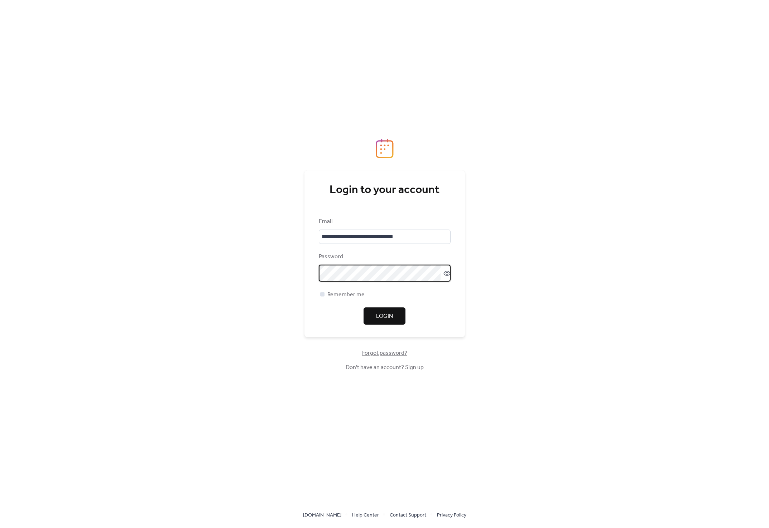 This screenshot has height=528, width=769. Describe the element at coordinates (452, 515) in the screenshot. I see `span: Privacy Policy` at that location.